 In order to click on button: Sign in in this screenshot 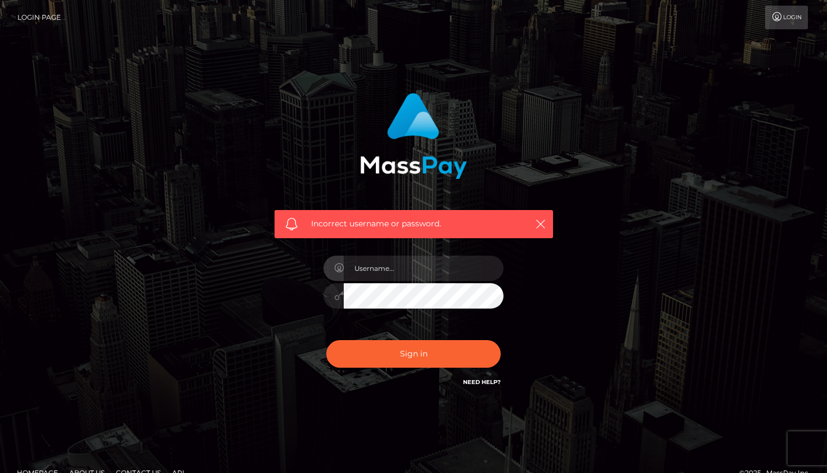, I will do `click(414, 353)`.